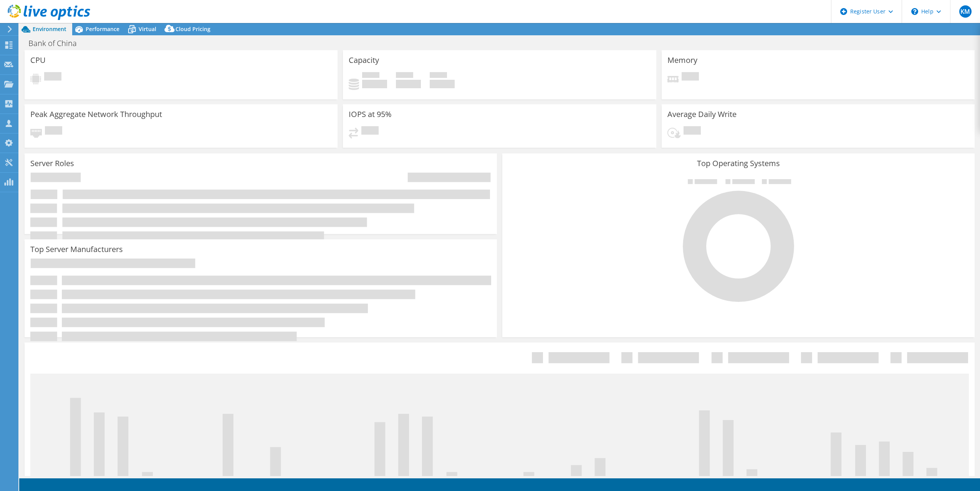  Describe the element at coordinates (77, 249) in the screenshot. I see `h3: Top Server Manufacturers` at that location.